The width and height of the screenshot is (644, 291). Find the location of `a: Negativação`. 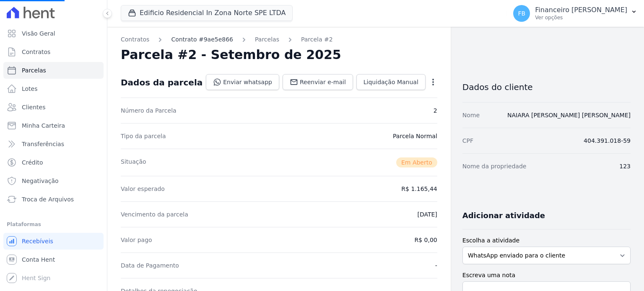

a: Negativação is located at coordinates (53, 181).